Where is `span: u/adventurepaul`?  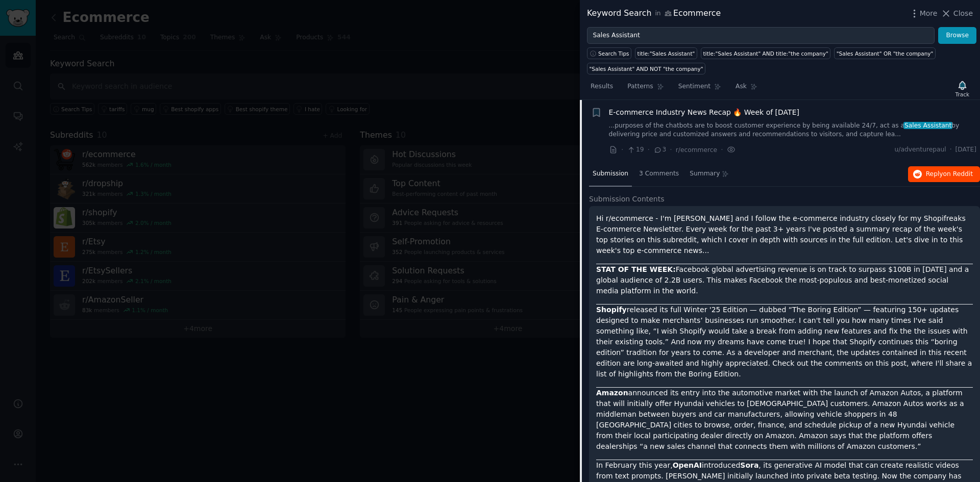
span: u/adventurepaul is located at coordinates (920, 150).